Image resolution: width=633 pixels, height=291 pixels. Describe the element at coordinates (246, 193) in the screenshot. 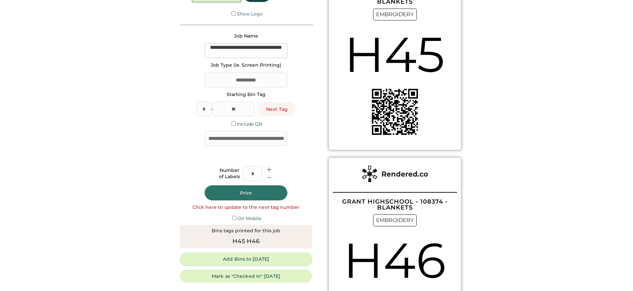

I see `button: Print` at that location.